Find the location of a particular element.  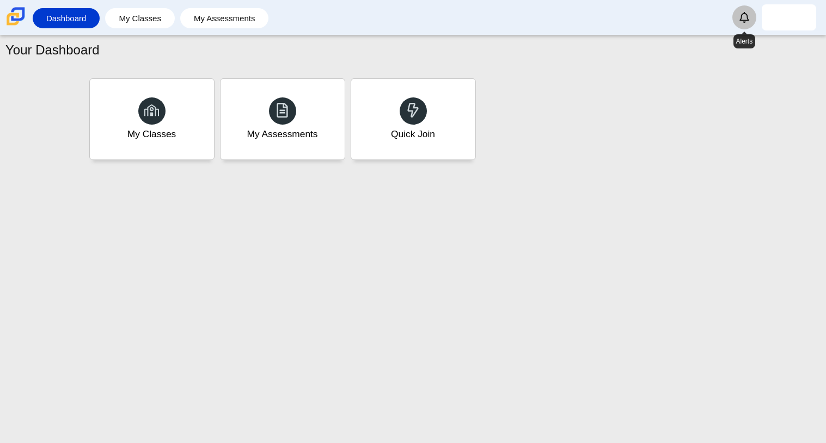

a: Dashboard is located at coordinates (66, 18).